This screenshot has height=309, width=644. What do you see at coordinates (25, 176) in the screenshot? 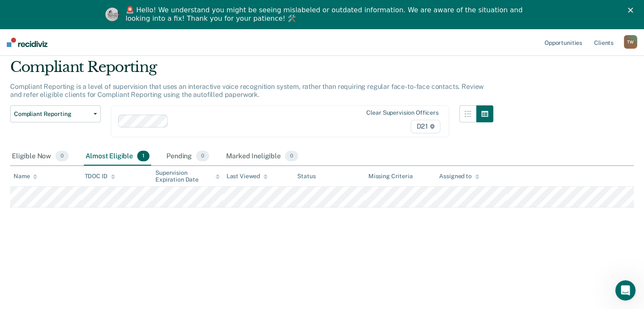
I see `div: Name` at bounding box center [25, 176].